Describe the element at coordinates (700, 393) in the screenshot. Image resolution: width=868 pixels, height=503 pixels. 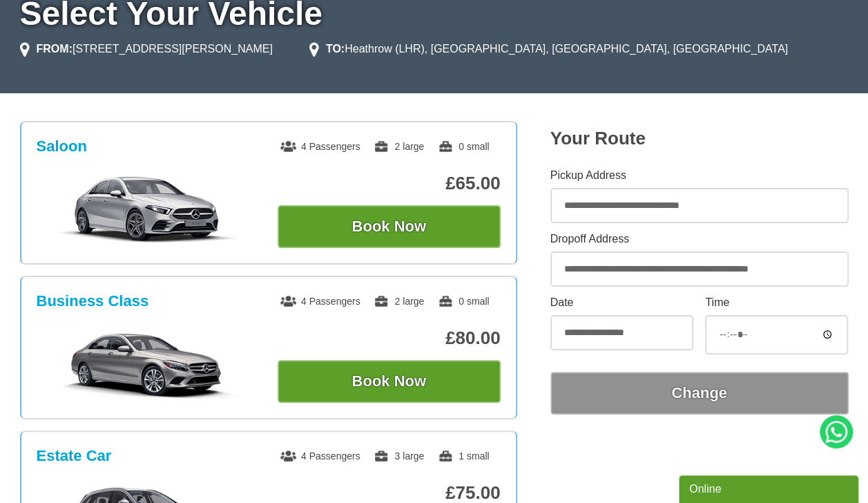
I see `button: Change` at that location.